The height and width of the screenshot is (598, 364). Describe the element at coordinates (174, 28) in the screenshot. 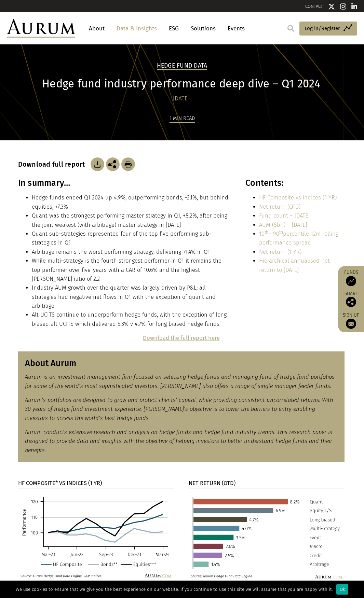

I see `a: ESG` at that location.